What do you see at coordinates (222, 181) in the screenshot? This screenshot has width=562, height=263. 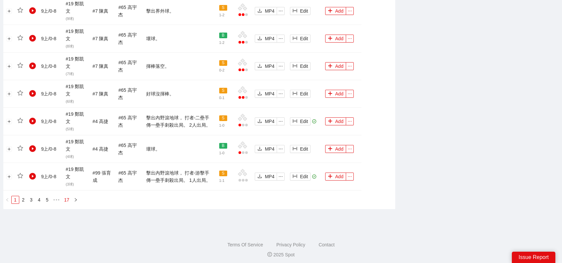 I see `span: 1 - 1` at bounding box center [222, 181].